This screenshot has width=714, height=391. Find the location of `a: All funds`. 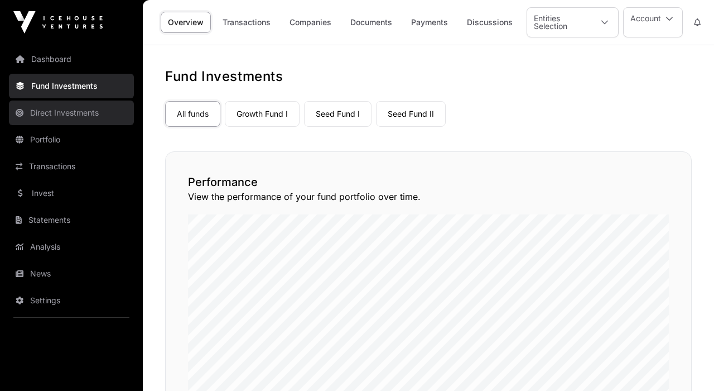

a: All funds is located at coordinates (193, 114).